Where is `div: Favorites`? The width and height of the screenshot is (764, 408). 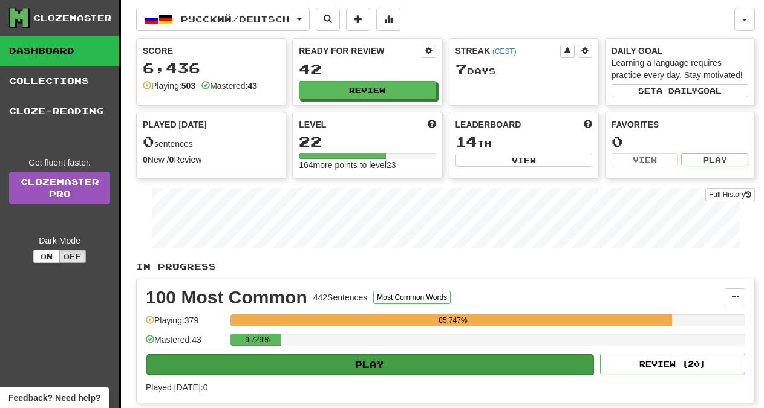 div: Favorites is located at coordinates (680, 125).